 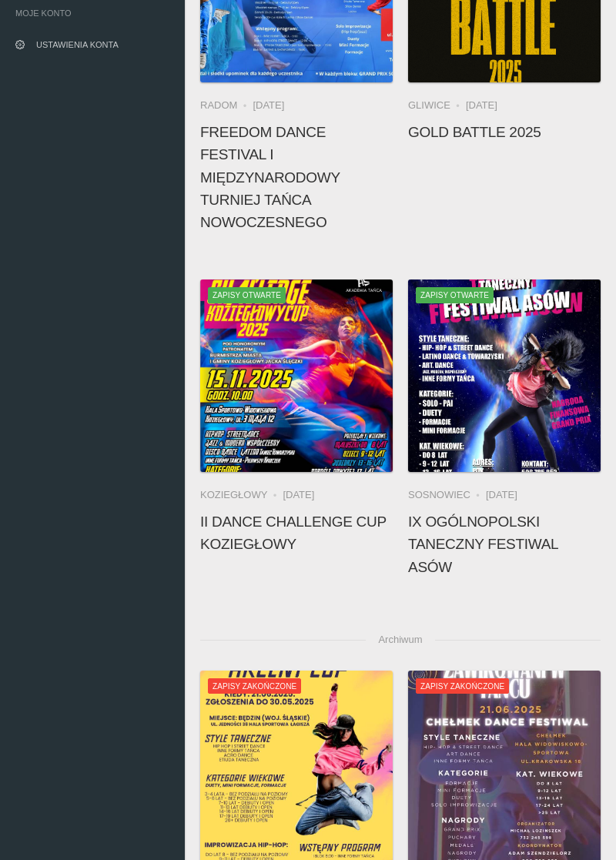 What do you see at coordinates (400, 639) in the screenshot?
I see `span: Archiwum` at bounding box center [400, 639].